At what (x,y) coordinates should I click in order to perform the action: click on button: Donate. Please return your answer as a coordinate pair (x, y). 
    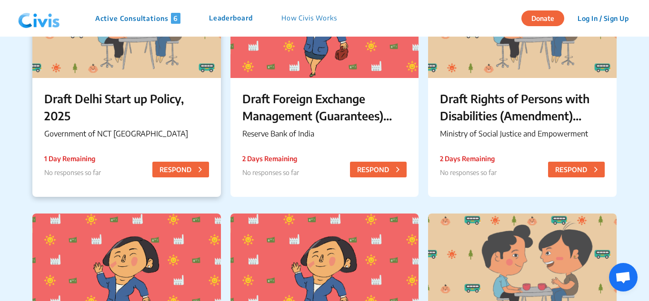
    Looking at the image, I should click on (543, 18).